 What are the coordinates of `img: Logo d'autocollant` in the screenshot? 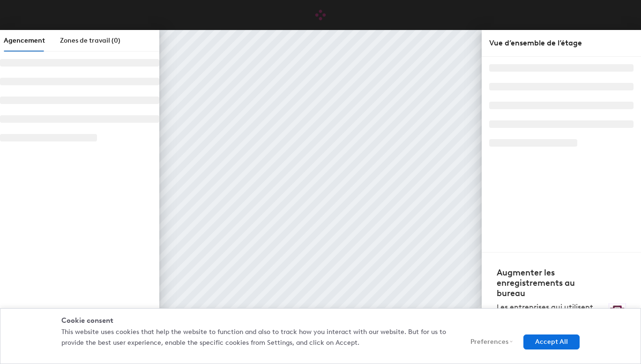 It's located at (617, 310).